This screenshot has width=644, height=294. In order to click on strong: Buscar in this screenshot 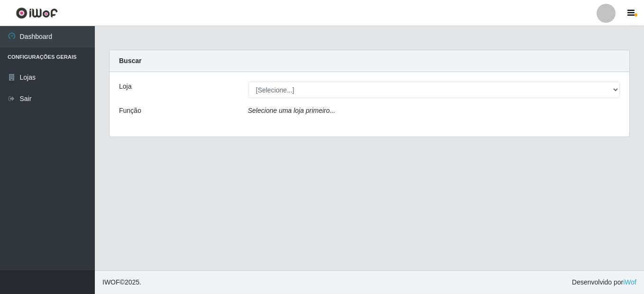, I will do `click(130, 61)`.